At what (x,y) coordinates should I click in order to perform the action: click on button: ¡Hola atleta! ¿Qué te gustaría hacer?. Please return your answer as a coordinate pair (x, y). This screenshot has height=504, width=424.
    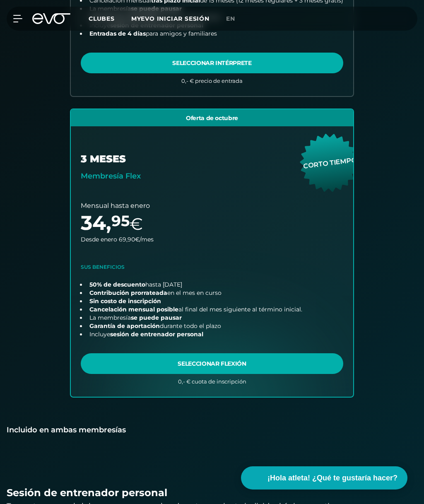
    Looking at the image, I should click on (325, 478).